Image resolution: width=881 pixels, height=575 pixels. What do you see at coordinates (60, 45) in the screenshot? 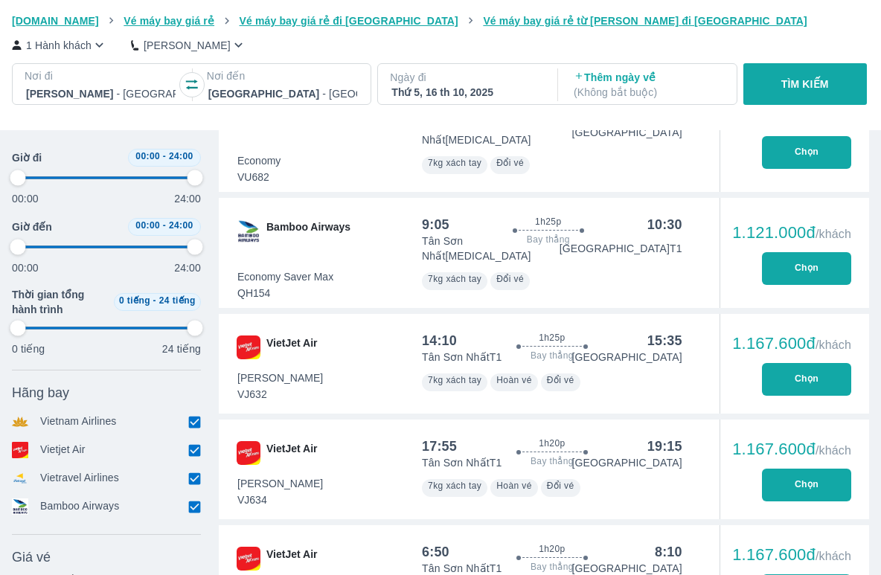
I see `button: 1 Hành khách` at bounding box center [60, 45].